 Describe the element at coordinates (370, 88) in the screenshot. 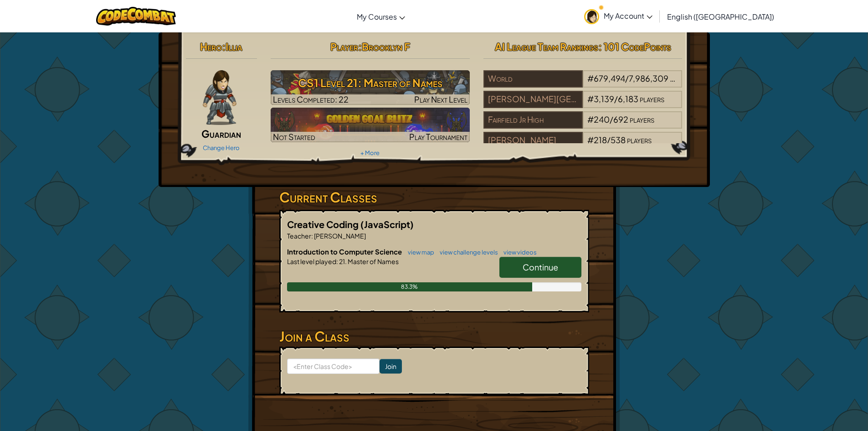

I see `a: Play Next Level` at that location.